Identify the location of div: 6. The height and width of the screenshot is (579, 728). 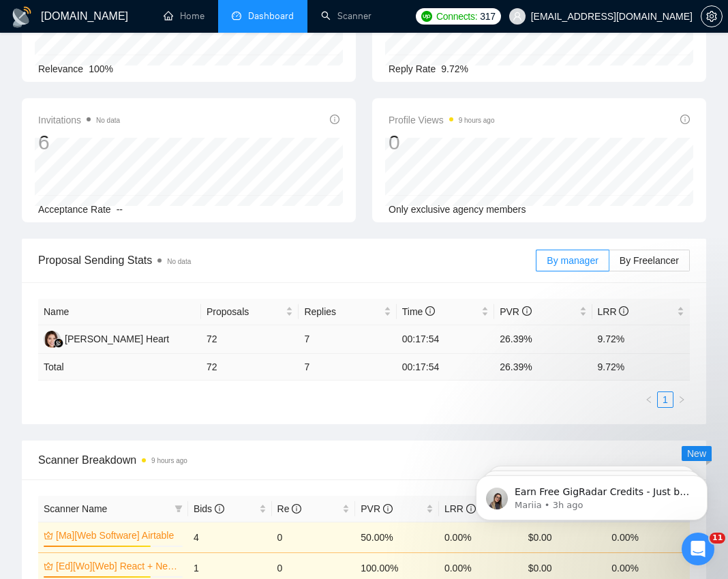
(79, 142).